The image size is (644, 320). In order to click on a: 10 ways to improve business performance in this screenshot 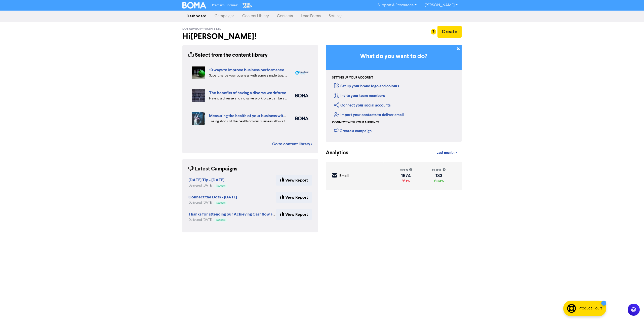, I will do `click(247, 70)`.